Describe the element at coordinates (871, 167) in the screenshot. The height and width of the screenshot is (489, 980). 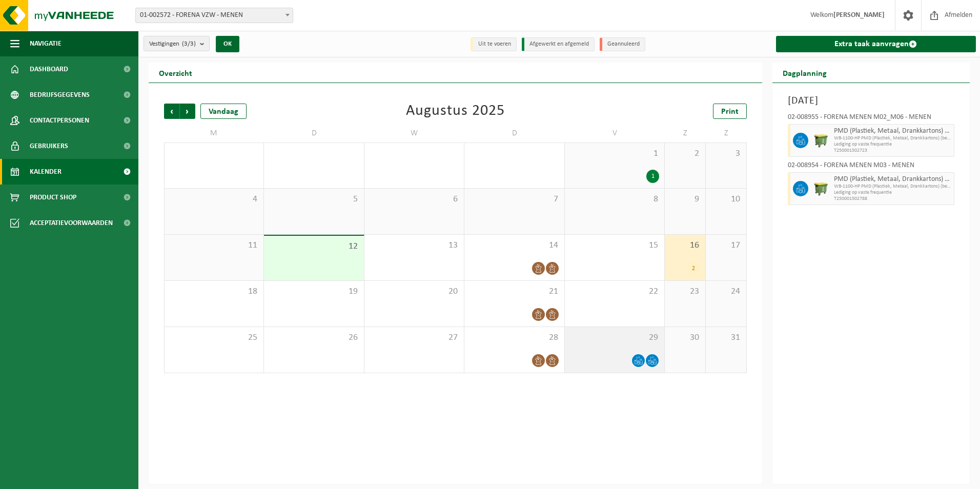
I see `div: 02-008954 - FORENA MENEN M03 - MENEN` at that location.